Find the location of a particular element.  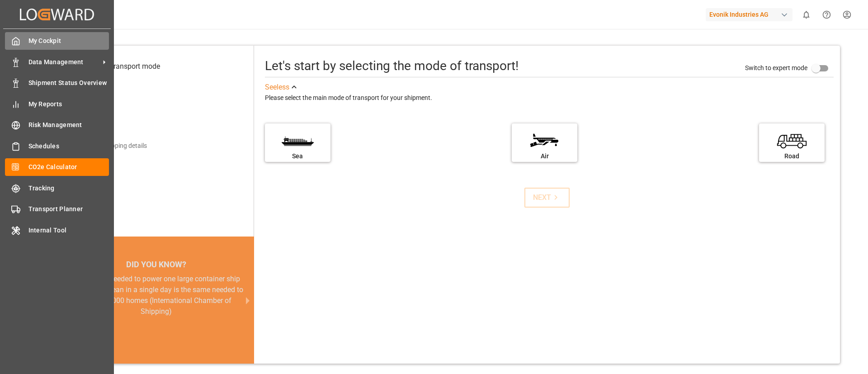

div: Let's start by selecting the mode of transport! is located at coordinates (392, 66).